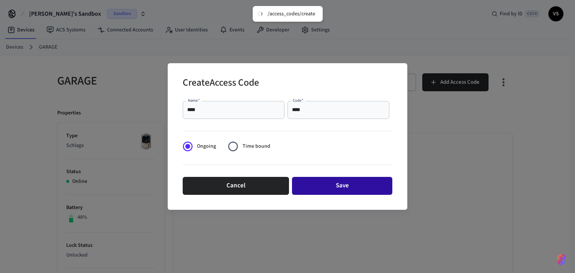  I want to click on span: Ongoing, so click(206, 146).